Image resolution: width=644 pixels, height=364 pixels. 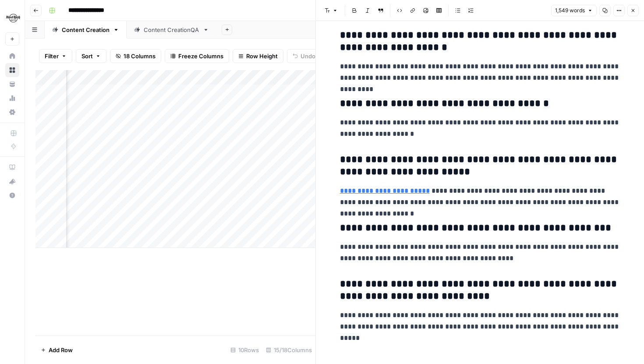 I want to click on button: What's new?, so click(x=12, y=181).